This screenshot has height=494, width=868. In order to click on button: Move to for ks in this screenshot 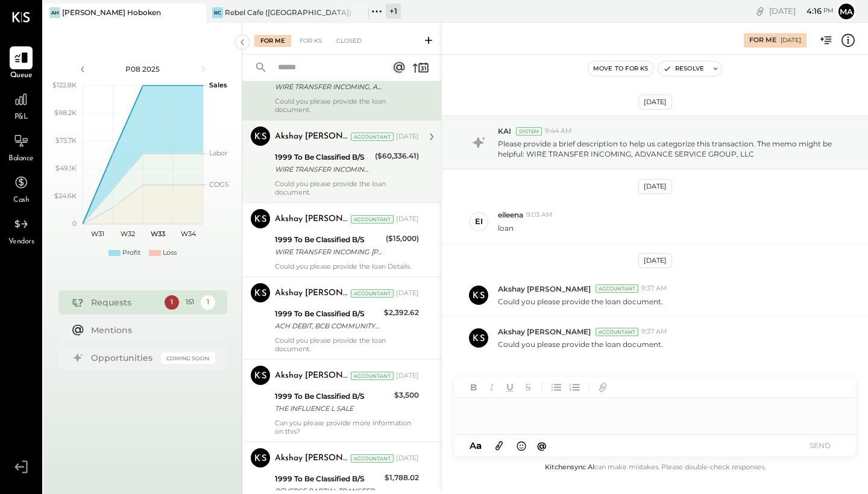, I will do `click(621, 69)`.